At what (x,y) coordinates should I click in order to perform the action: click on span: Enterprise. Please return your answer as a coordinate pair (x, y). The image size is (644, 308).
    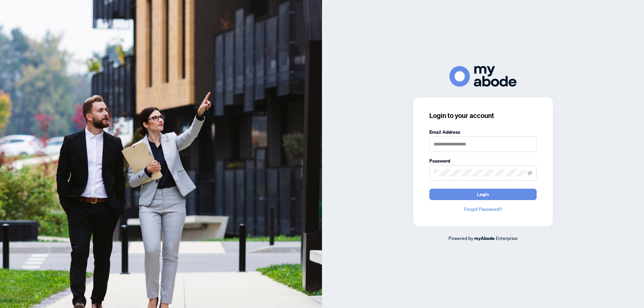
    Looking at the image, I should click on (507, 238).